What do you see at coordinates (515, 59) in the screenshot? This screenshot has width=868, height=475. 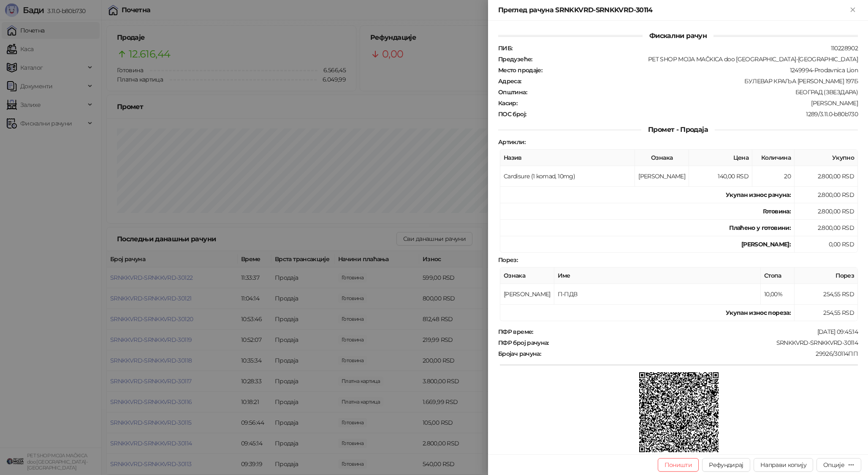 I see `strong: Предузеће :` at bounding box center [515, 59].